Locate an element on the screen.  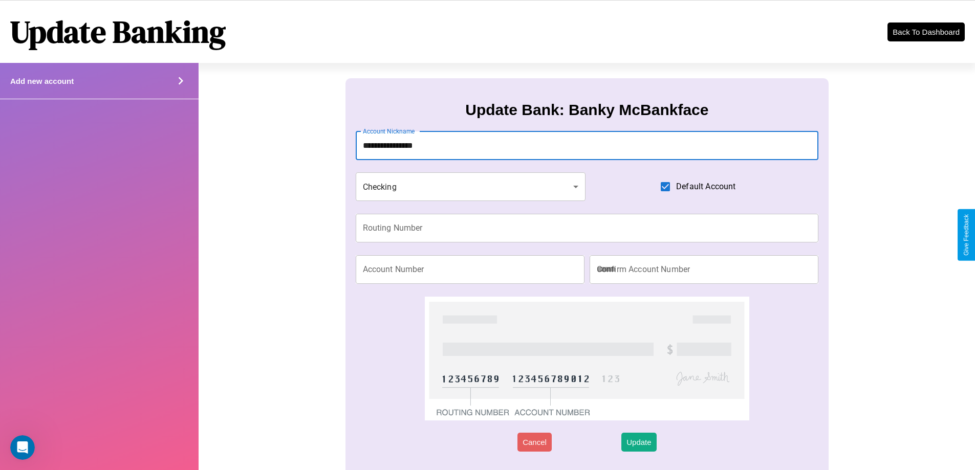
div: Give Feedback is located at coordinates (966, 235).